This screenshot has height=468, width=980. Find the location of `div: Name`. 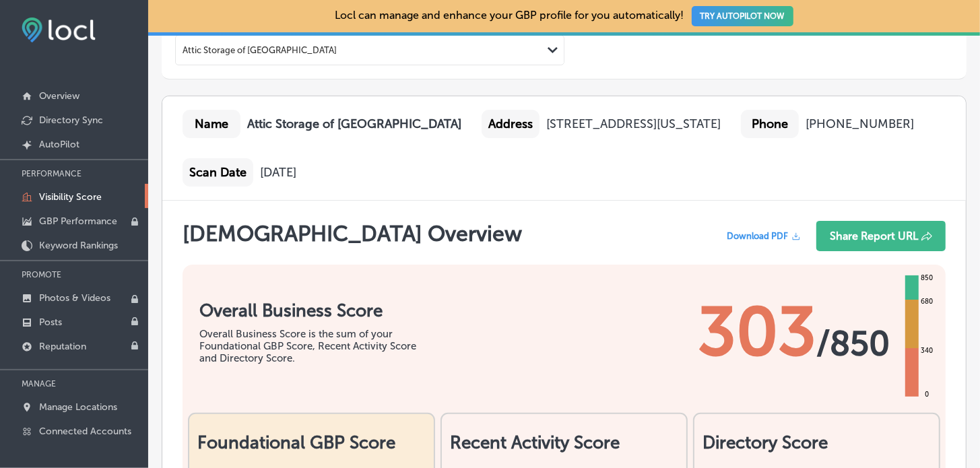

div: Name is located at coordinates (212, 124).